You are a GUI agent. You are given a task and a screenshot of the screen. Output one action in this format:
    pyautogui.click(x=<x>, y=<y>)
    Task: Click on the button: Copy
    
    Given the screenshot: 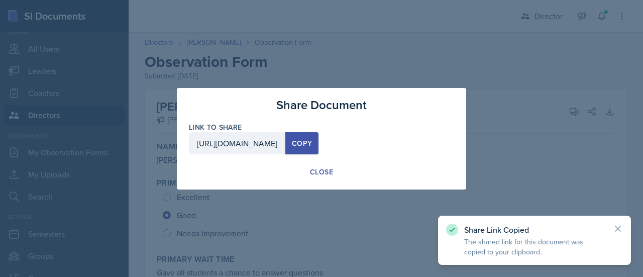 What is the action you would take?
    pyautogui.click(x=302, y=143)
    